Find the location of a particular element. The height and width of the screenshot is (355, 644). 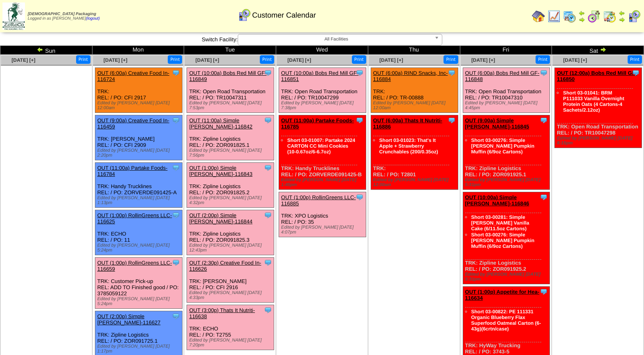

div: TRK: Open Road Transportation REL: / PO: TR10047299 is located at coordinates (323, 91).